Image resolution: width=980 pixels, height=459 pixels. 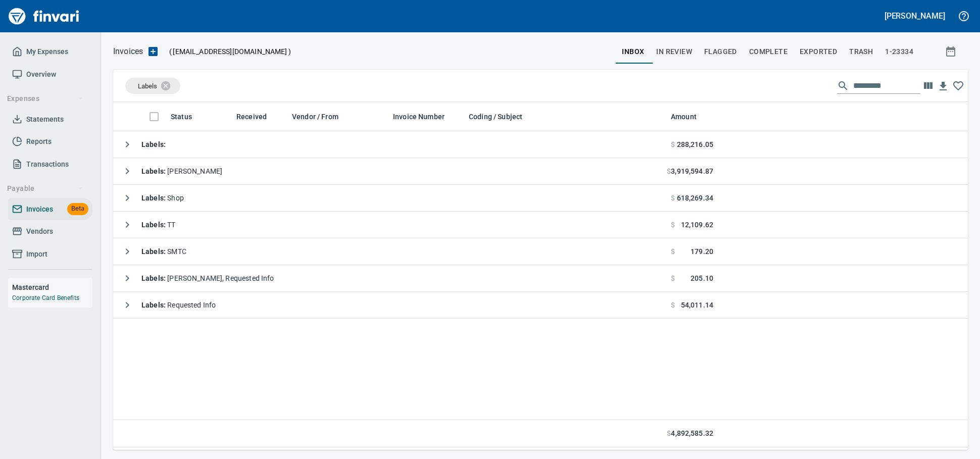 What do you see at coordinates (52, 288) in the screenshot?
I see `h6: Mastercard` at bounding box center [52, 288].